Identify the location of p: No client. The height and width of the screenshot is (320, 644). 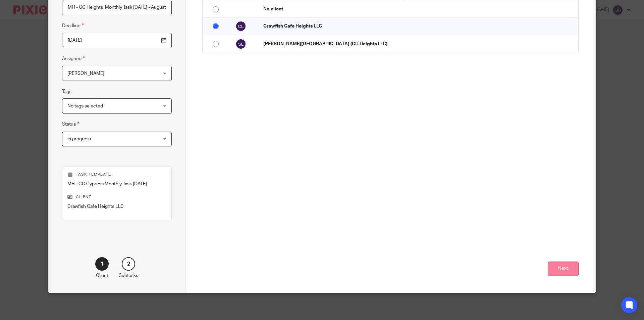
(419, 9).